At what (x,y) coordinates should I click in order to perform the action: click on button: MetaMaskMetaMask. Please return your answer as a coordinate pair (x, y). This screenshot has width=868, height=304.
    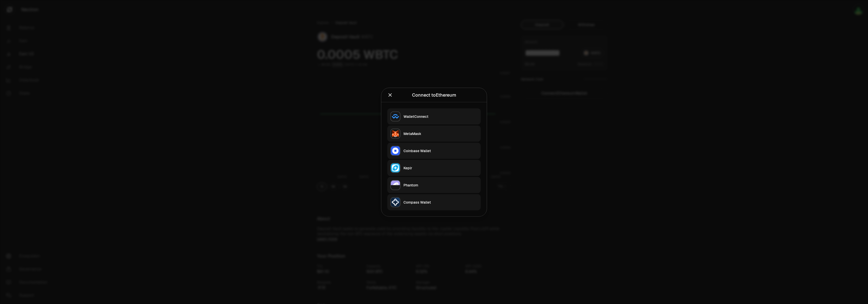
    Looking at the image, I should click on (434, 133).